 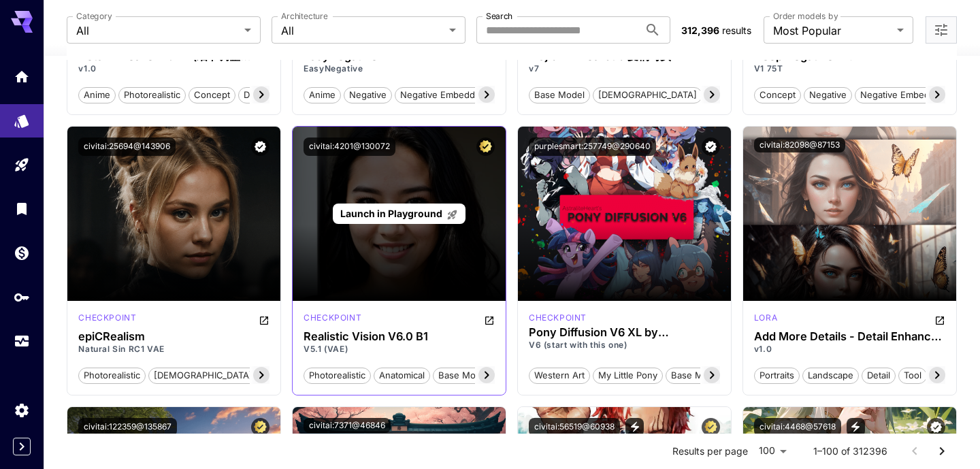 I want to click on button: detailed, so click(x=260, y=94).